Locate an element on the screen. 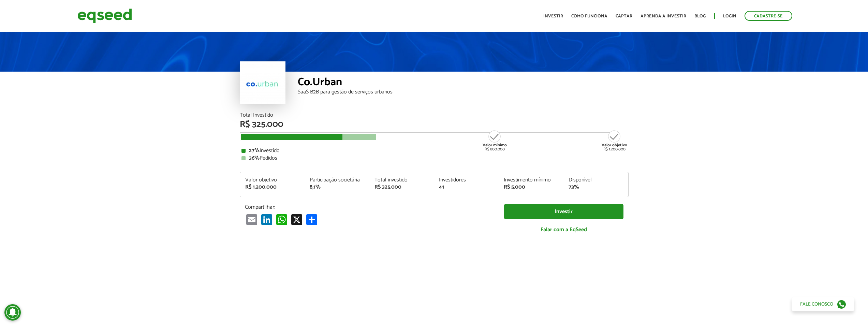 The height and width of the screenshot is (325, 868). div: R$ 5.000 is located at coordinates (531, 188).